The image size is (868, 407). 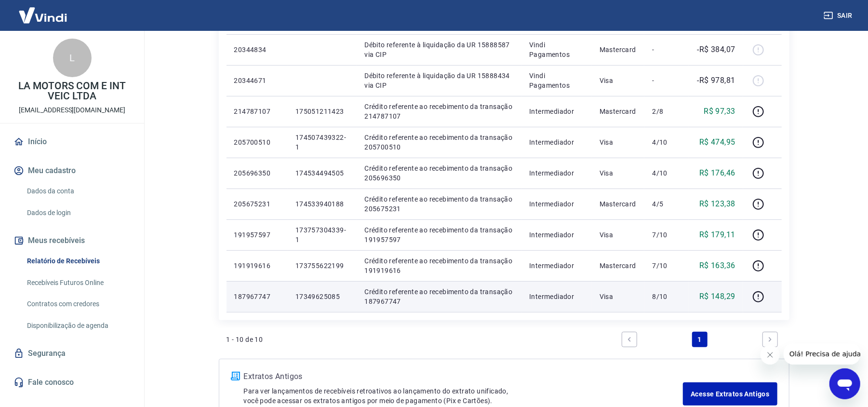 What do you see at coordinates (43, 15) in the screenshot?
I see `img: Vindi` at bounding box center [43, 15].